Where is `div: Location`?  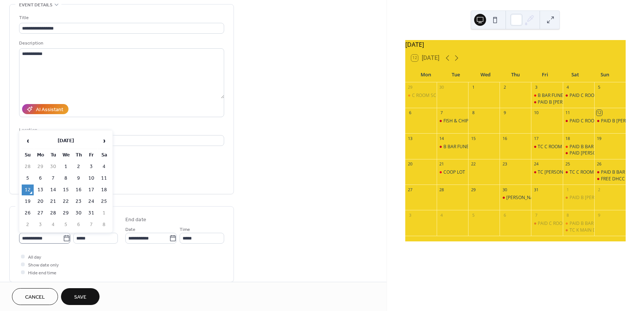
div: Location is located at coordinates (121, 130).